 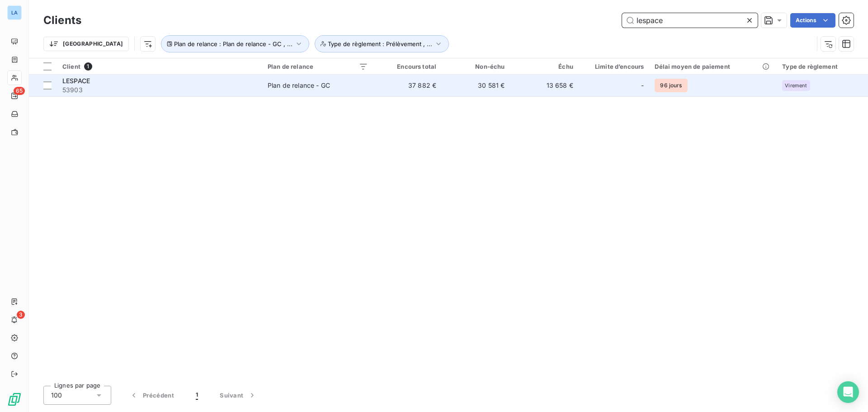 What do you see at coordinates (318, 66) in the screenshot?
I see `div: Plan de relance` at bounding box center [318, 66].